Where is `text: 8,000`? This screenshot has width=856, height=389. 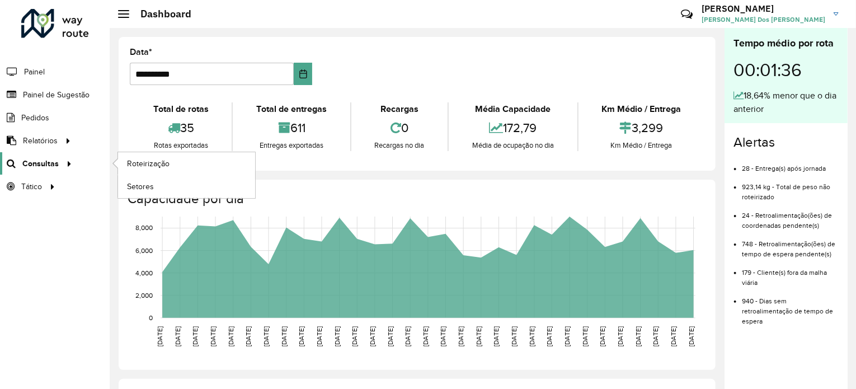
text: 8,000 is located at coordinates (144, 228).